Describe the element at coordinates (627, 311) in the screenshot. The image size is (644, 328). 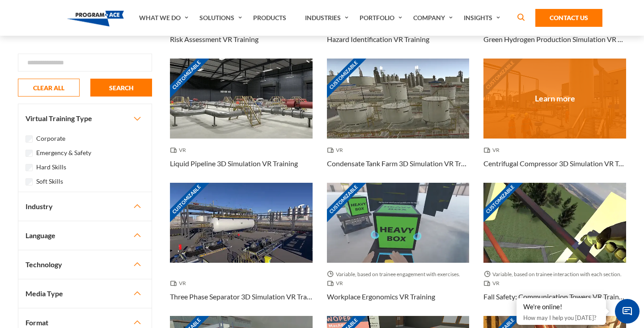
I see `span: Chat Widget` at that location.